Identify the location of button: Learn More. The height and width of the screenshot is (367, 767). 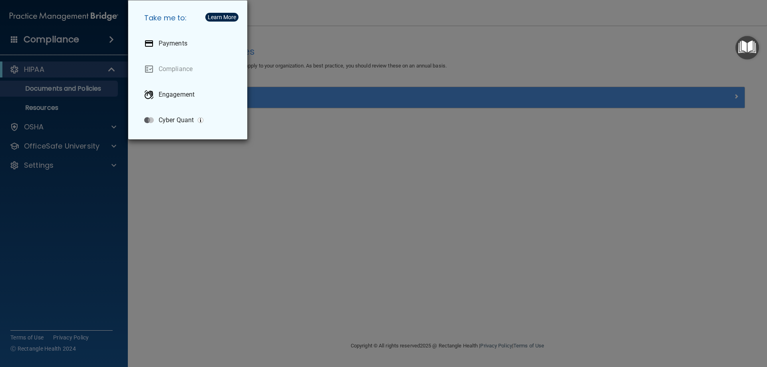
(222, 17).